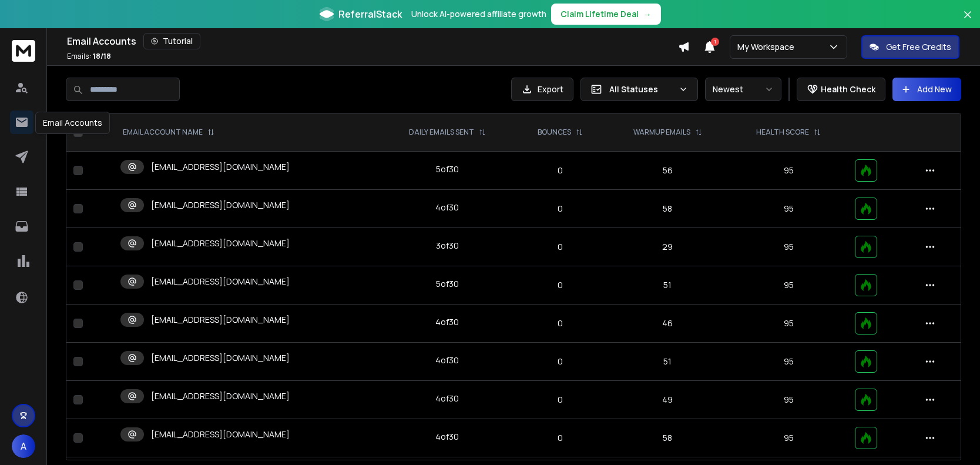 Image resolution: width=980 pixels, height=465 pixels. Describe the element at coordinates (667, 323) in the screenshot. I see `td: 46` at that location.